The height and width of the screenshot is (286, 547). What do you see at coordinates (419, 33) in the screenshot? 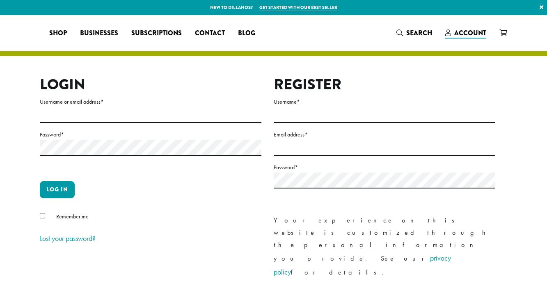
I see `span: Search` at bounding box center [419, 33].